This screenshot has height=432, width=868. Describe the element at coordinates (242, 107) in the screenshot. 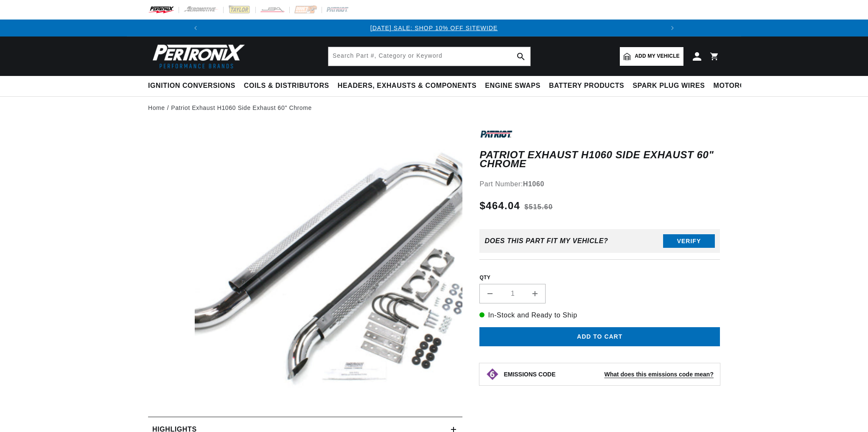

I see `a: Patriot Exhaust H1060 Side Exhaust 60" Chrome` at that location.